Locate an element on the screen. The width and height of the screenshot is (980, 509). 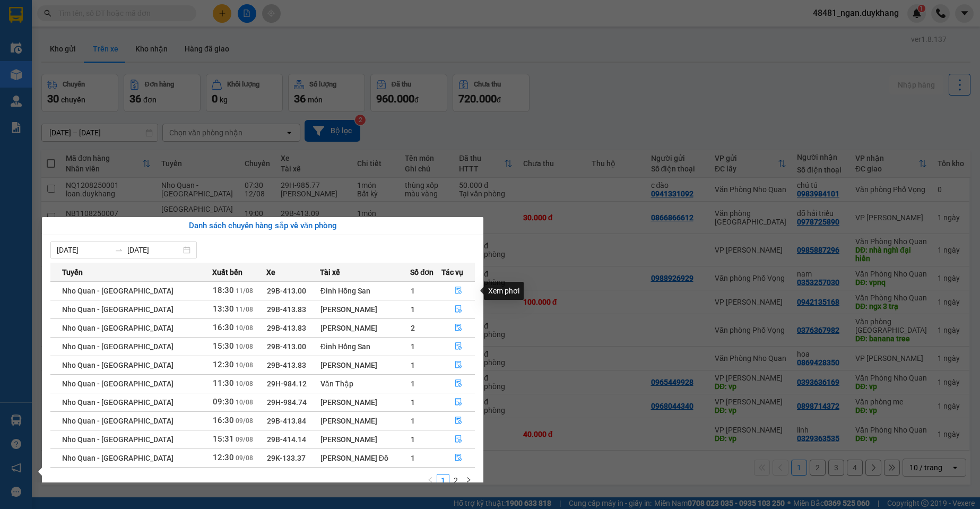
li: Next Page is located at coordinates (469, 481).